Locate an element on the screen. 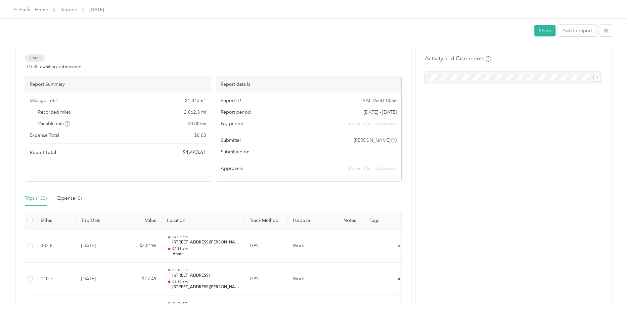  a: Reports is located at coordinates (68, 10).